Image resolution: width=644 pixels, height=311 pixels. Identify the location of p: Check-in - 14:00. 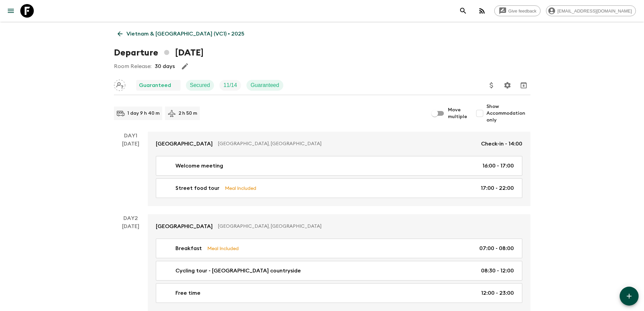
(502, 144).